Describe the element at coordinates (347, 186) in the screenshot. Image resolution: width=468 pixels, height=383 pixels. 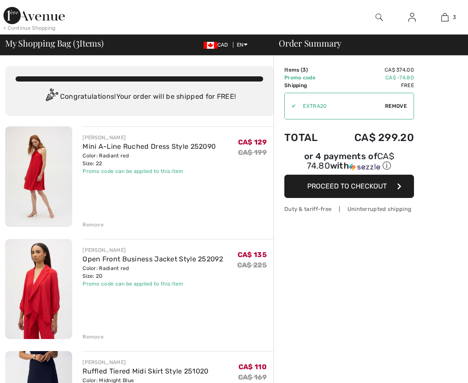
I see `span: Proceed to Checkout` at that location.